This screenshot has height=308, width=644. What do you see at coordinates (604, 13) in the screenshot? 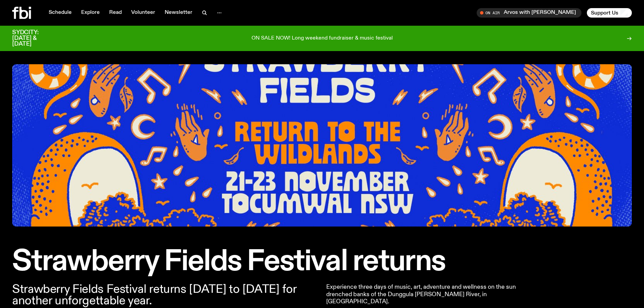
I see `span: Support Us` at bounding box center [604, 13].